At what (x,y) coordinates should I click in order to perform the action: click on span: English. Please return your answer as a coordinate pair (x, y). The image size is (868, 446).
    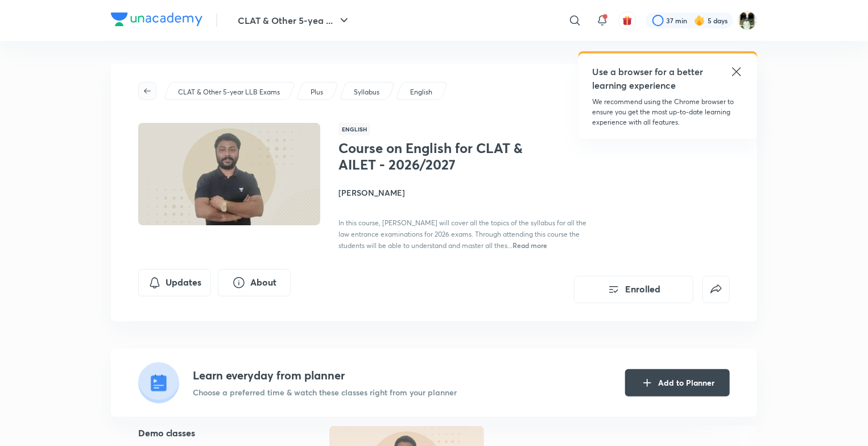
    Looking at the image, I should click on (354, 129).